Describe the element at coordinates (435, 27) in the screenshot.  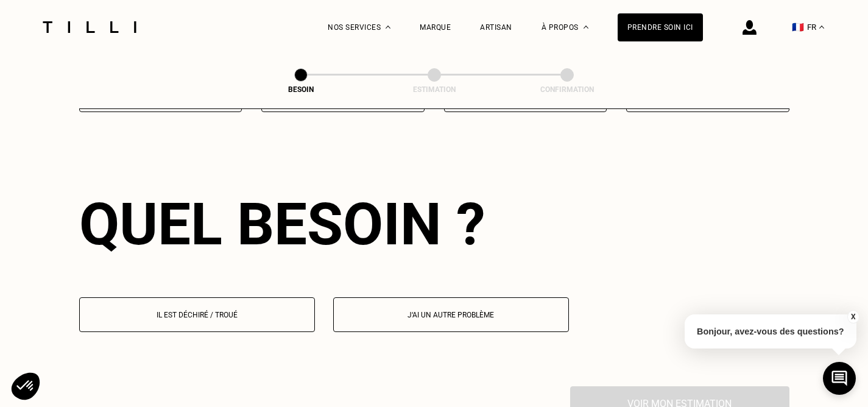
I see `a: Marque` at that location.